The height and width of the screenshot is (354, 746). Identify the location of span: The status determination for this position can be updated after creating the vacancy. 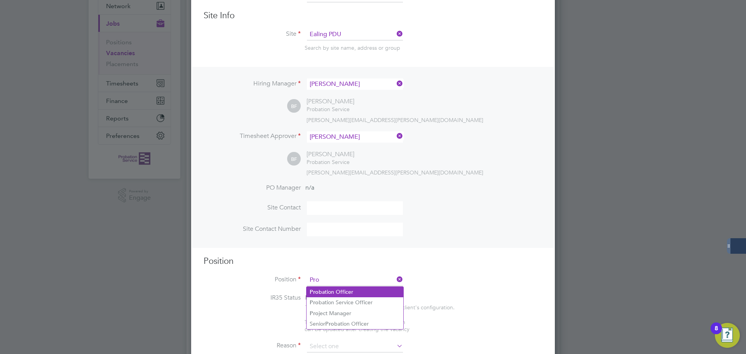
(357, 326).